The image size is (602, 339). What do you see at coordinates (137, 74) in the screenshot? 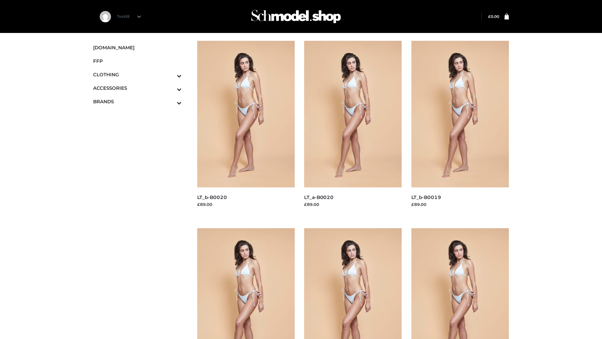
I see `a: CLOTHINGToggle Submenu` at bounding box center [137, 74].